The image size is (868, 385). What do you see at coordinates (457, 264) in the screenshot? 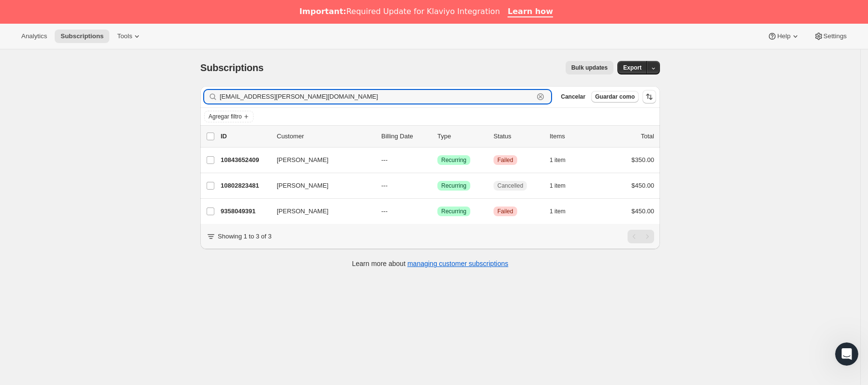
I see `a: managing customer subscriptions` at bounding box center [457, 264].